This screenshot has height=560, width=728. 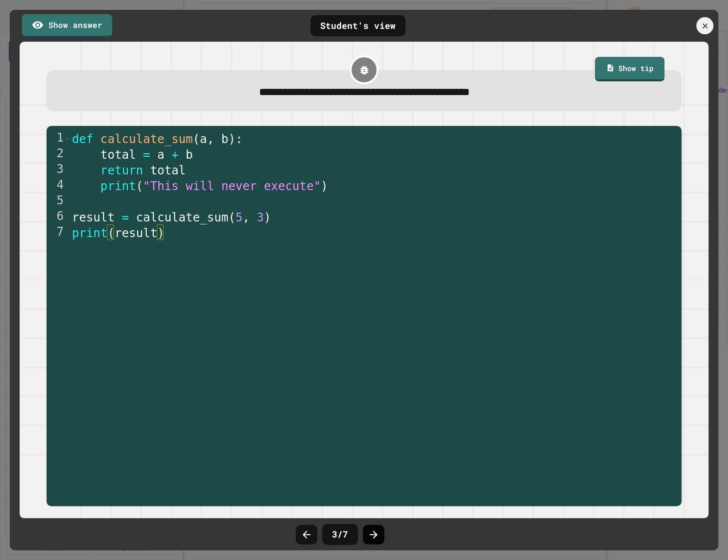 What do you see at coordinates (58, 217) in the screenshot?
I see `div: 6` at bounding box center [58, 217].